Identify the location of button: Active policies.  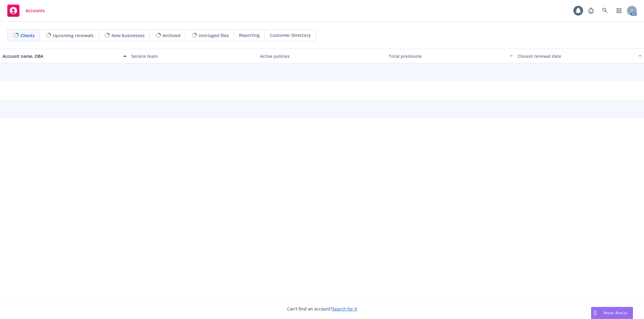
(322, 56).